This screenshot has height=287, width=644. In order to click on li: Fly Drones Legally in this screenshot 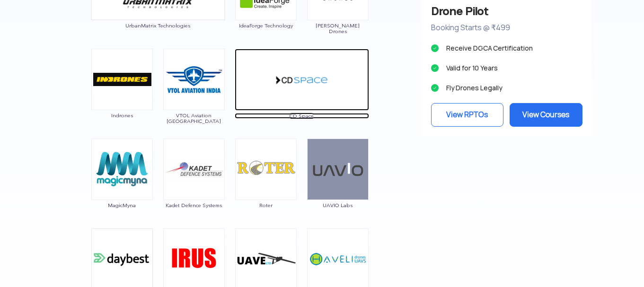, I will do `click(507, 88)`.